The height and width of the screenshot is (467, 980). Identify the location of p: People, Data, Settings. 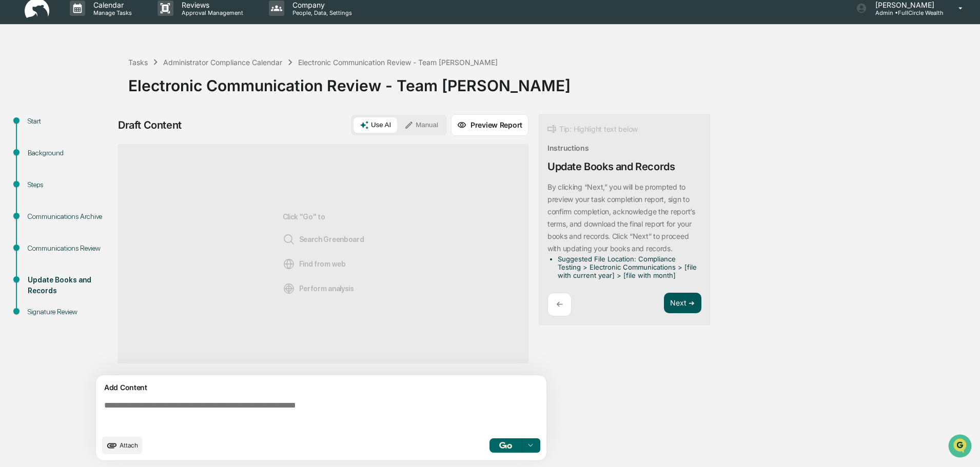
(321, 13).